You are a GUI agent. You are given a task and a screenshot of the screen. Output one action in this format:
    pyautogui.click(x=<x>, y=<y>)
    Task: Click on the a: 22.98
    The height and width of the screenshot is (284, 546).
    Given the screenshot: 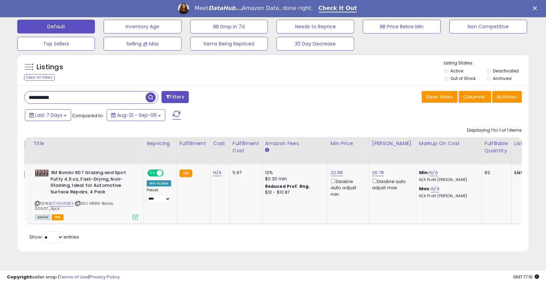 What is the action you would take?
    pyautogui.click(x=337, y=173)
    